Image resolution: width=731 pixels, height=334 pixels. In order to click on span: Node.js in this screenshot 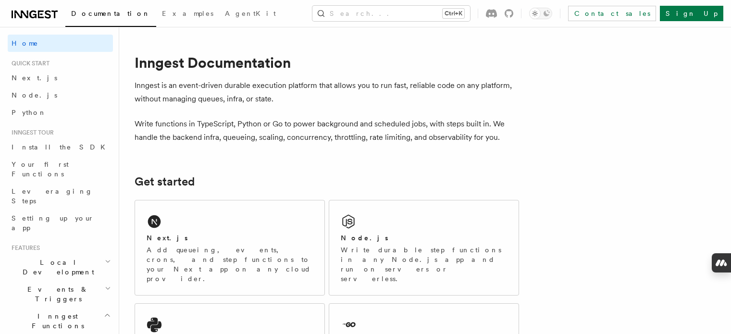, I will do `click(34, 95)`.